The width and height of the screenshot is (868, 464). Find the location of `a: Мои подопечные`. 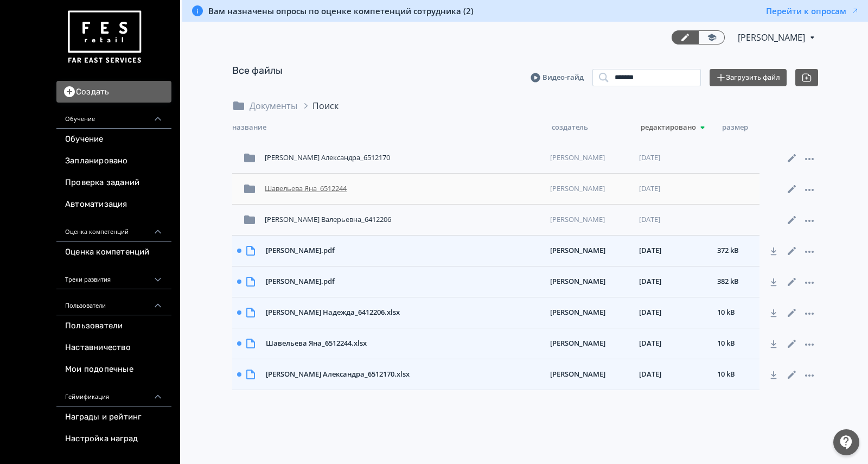

a: Мои подопечные is located at coordinates (114, 370).